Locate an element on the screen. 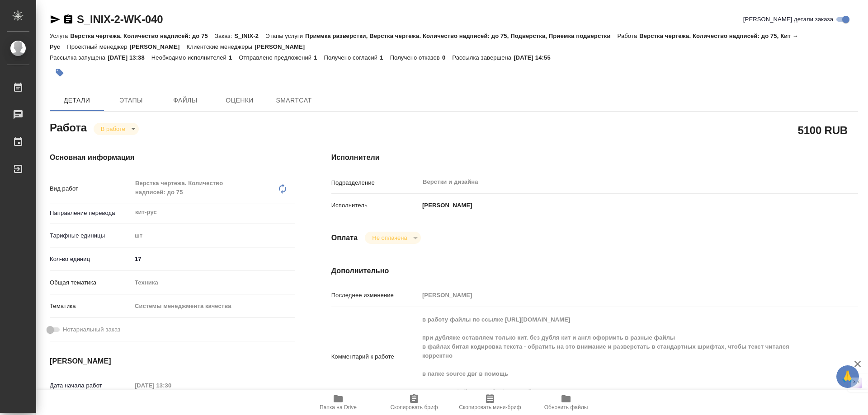 The width and height of the screenshot is (868, 415). span: Оценки is located at coordinates (239, 101).